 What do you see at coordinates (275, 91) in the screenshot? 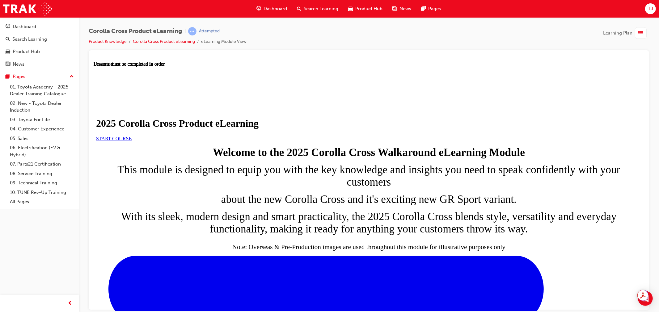
I see `strong: Welcome to the 2025 Corolla Cross Walkaround eLearning Module` at bounding box center [275, 91].